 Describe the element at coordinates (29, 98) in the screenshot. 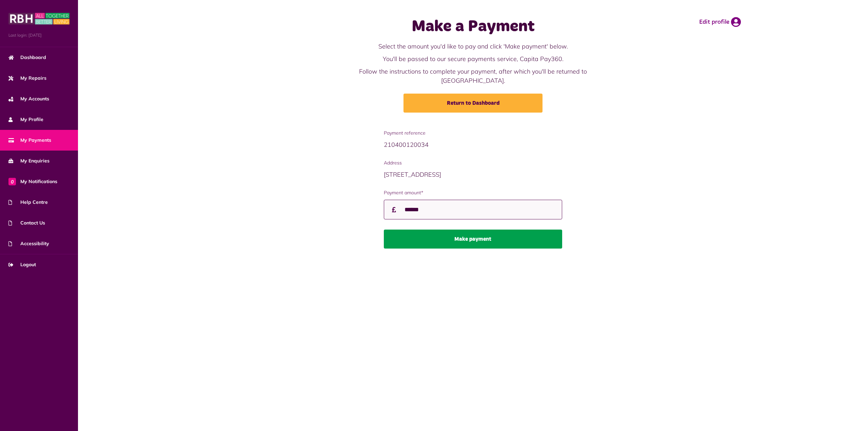

I see `span: My Accounts` at that location.